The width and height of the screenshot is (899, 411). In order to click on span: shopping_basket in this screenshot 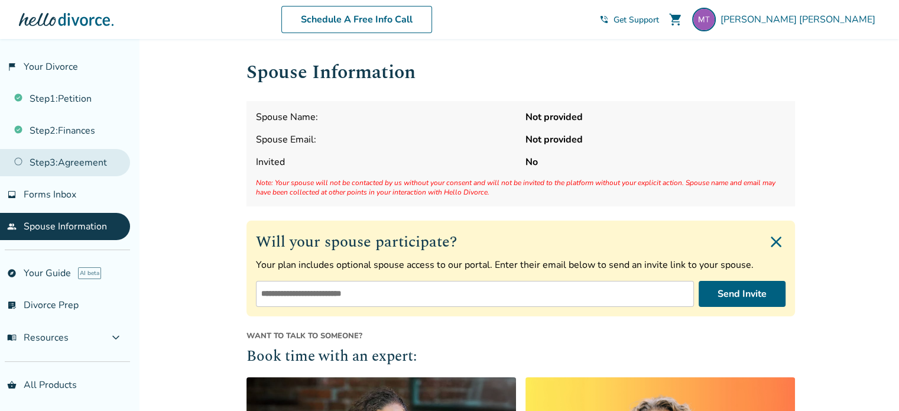, I will do `click(12, 385)`.